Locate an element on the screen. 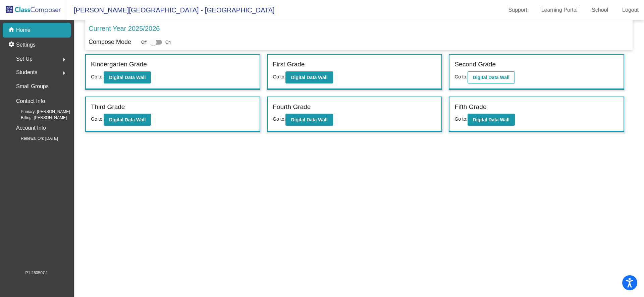 The height and width of the screenshot is (297, 644). span: Off is located at coordinates (144, 42).